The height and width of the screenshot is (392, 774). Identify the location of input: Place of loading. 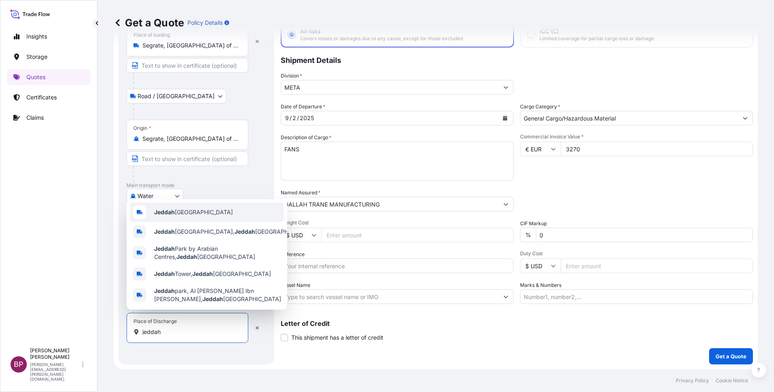
(190, 45).